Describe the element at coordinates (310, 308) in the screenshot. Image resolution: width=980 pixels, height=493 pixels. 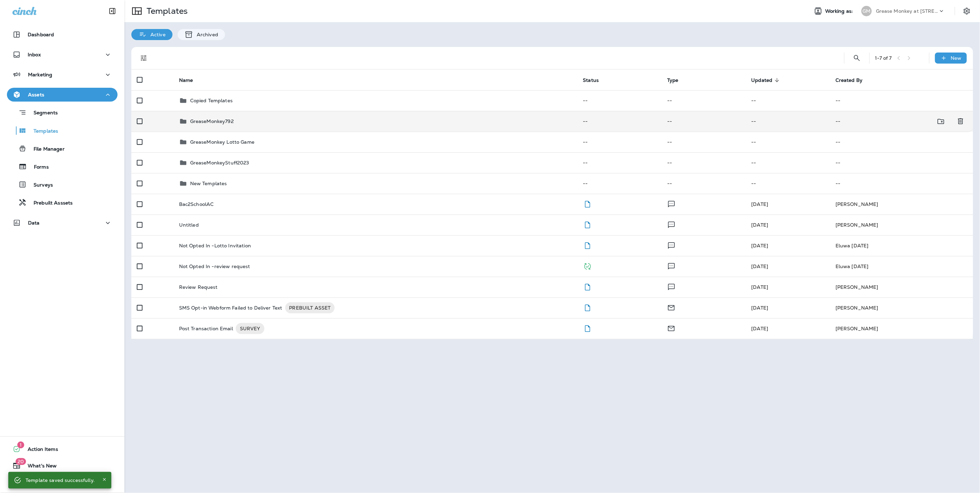
I see `span: PREBUILT ASSET` at that location.